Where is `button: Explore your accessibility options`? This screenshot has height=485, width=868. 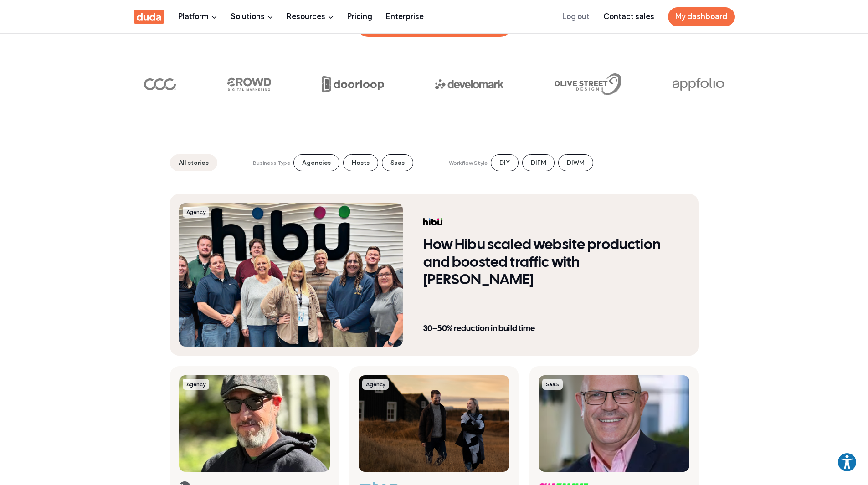 button: Explore your accessibility options is located at coordinates (847, 462).